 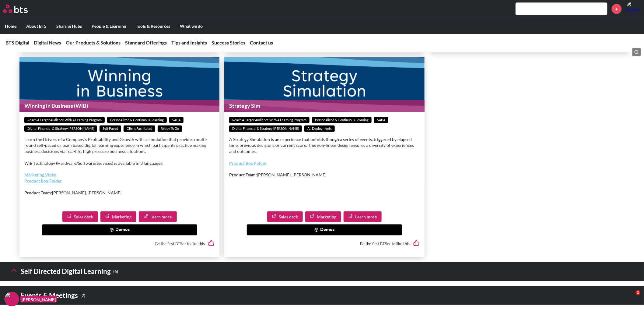 What do you see at coordinates (47, 295) in the screenshot?
I see `h3: Events & Meetings` at bounding box center [47, 295].